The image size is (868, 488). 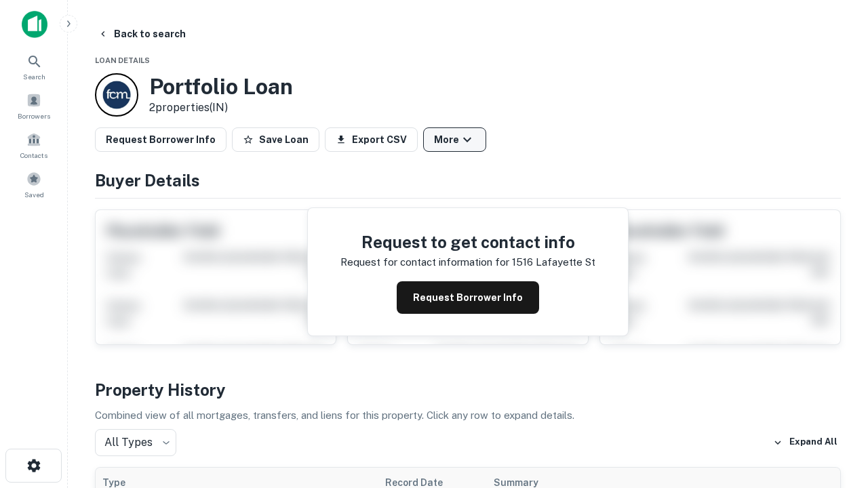 What do you see at coordinates (34, 106) in the screenshot?
I see `a: Borrowers` at bounding box center [34, 106].